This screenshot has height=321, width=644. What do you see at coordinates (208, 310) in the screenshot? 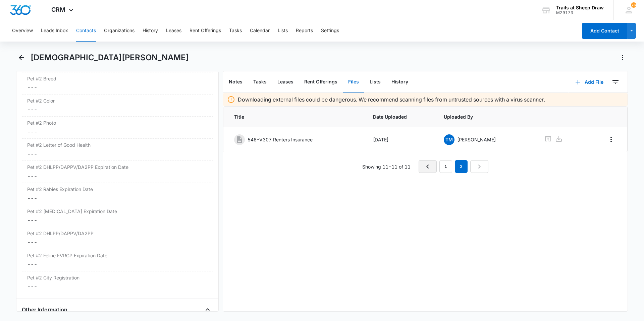
I see `button: Close` at bounding box center [208, 310].